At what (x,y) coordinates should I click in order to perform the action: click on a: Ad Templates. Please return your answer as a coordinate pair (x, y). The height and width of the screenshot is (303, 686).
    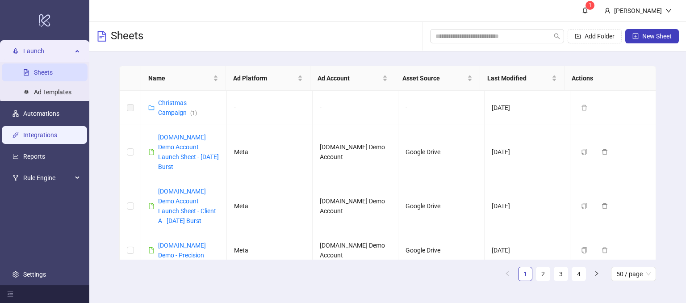
    Looking at the image, I should click on (53, 92).